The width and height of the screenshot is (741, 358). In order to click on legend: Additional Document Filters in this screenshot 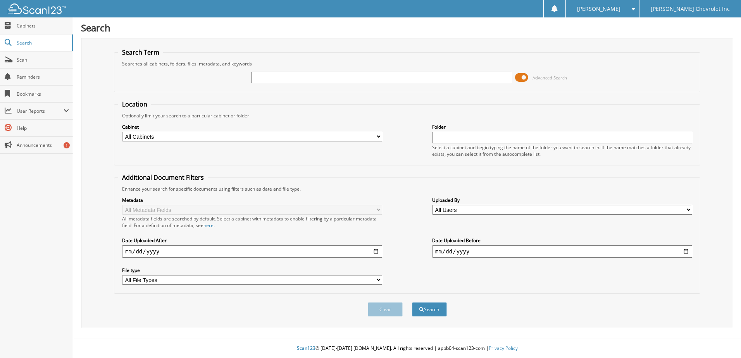, I will do `click(163, 177)`.